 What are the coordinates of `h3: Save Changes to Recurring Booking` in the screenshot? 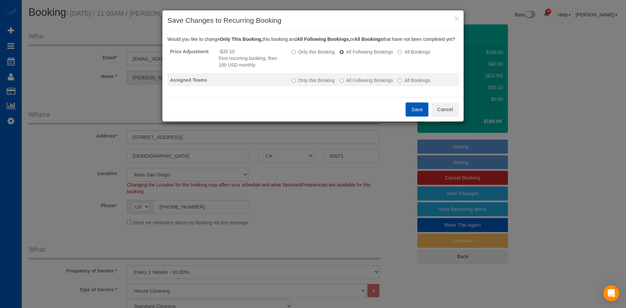 It's located at (313, 20).